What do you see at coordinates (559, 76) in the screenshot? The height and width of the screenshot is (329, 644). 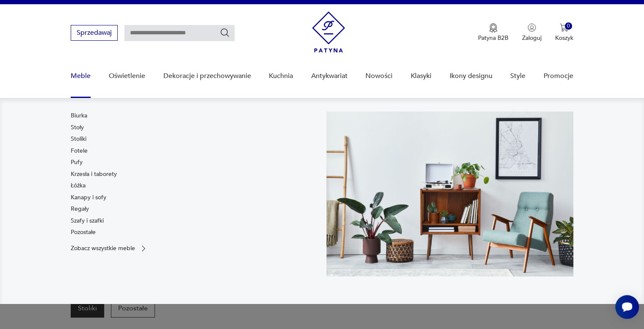 I see `a: Promocje` at bounding box center [559, 76].